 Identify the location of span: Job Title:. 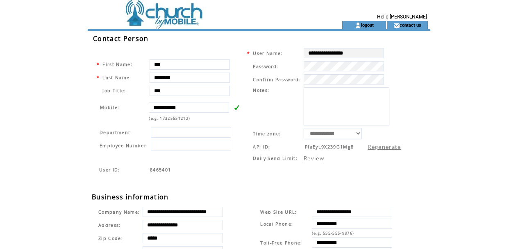
(114, 91).